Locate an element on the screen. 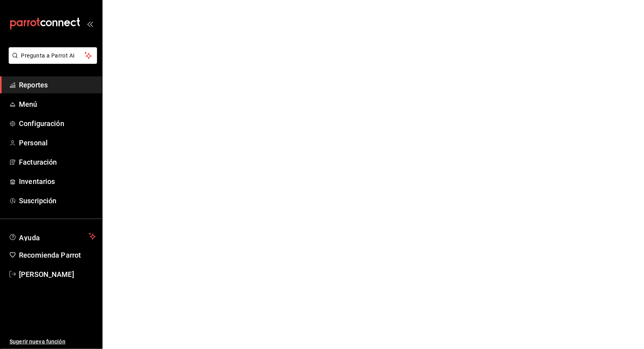  span: Pregunta a Parrot AI is located at coordinates (53, 55).